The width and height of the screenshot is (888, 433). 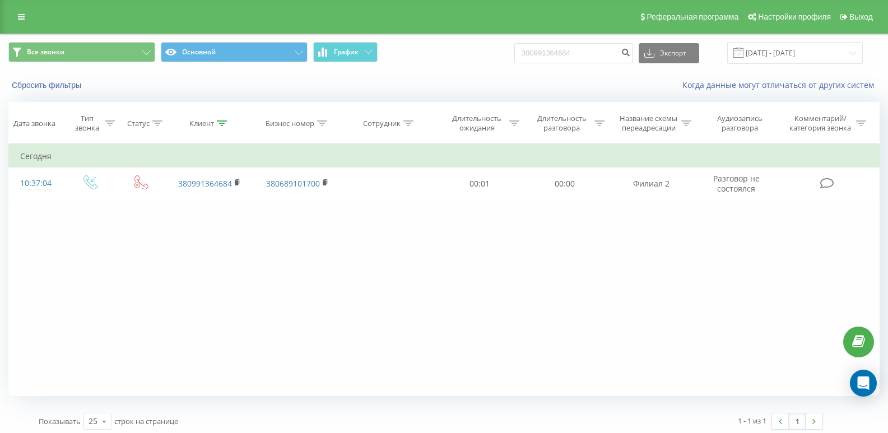 What do you see at coordinates (87, 123) in the screenshot?
I see `div: Тип звонка` at bounding box center [87, 123].